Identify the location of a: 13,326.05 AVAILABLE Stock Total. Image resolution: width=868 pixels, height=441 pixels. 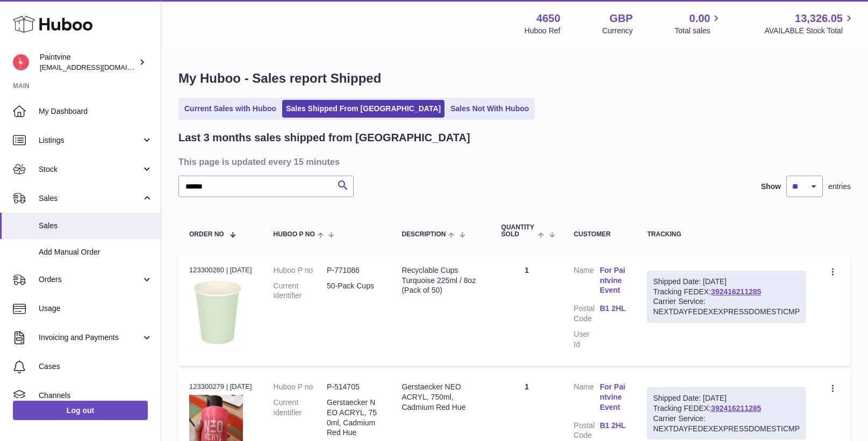
(810, 24).